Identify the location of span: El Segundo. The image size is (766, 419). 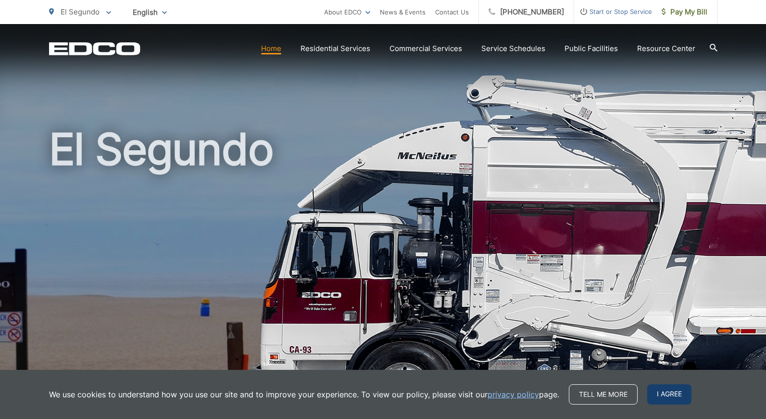
(80, 12).